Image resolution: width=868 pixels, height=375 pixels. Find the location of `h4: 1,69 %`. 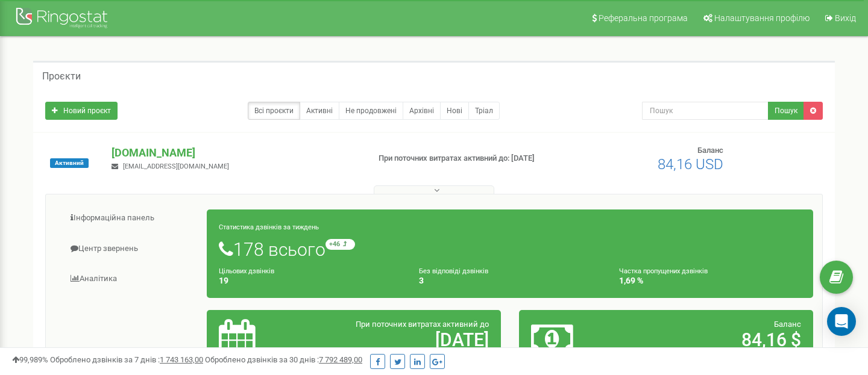

h4: 1,69 % is located at coordinates (710, 281).